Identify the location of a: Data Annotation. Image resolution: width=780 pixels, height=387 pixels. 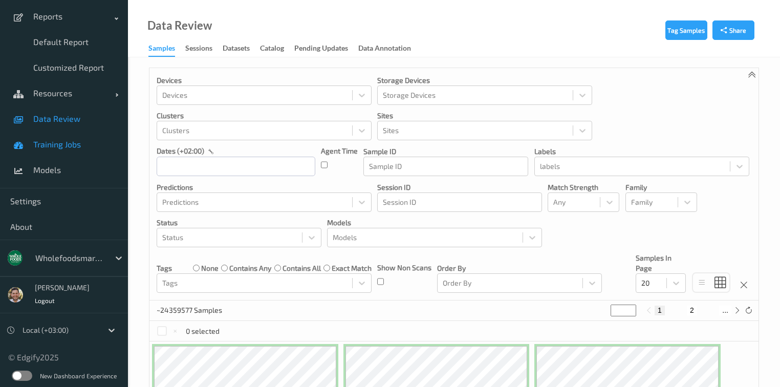
(390, 49).